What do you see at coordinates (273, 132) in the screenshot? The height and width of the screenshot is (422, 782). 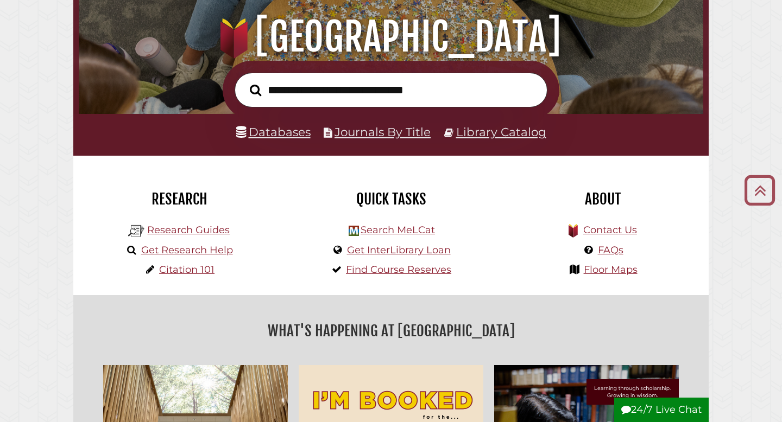 I see `a: Databases` at bounding box center [273, 132].